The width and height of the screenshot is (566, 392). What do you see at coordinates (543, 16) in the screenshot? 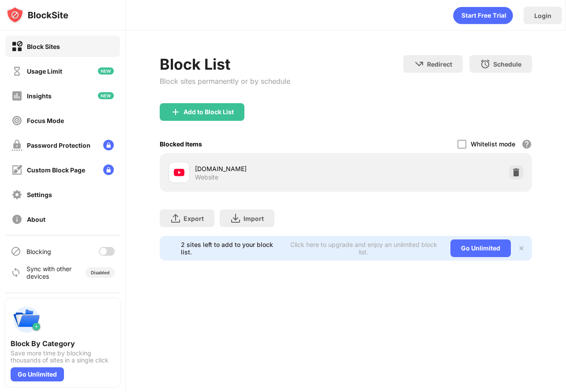
I see `div: Login` at bounding box center [543, 16].